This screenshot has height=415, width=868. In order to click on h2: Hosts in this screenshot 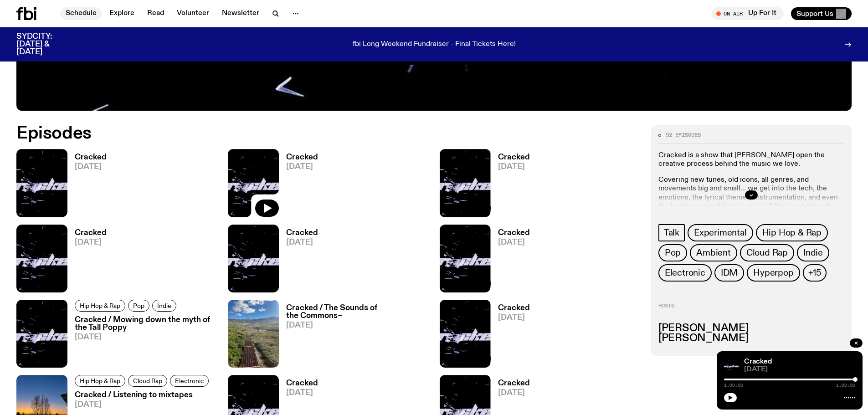, I will do `click(751, 309)`.